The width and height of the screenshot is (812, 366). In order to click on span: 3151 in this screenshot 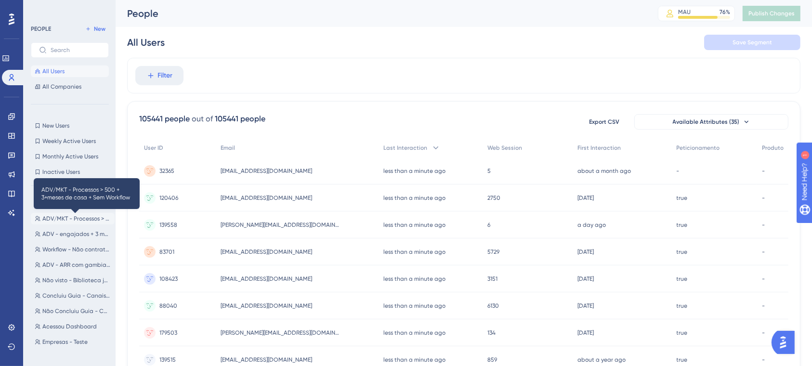, I will do `click(492, 279)`.